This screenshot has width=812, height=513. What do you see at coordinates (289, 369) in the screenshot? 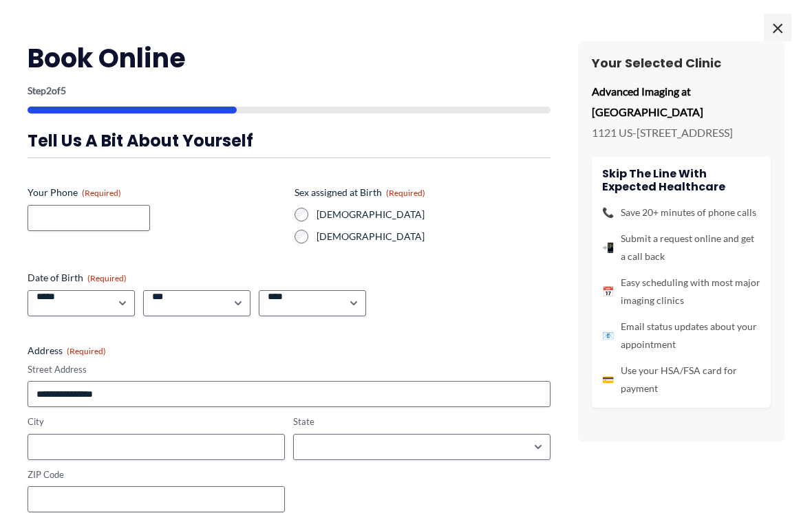
I see `label: Street Address` at bounding box center [289, 369].